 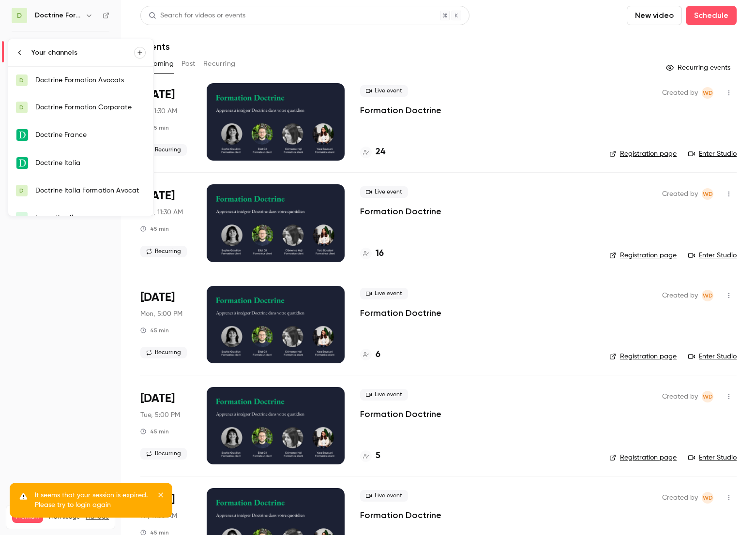 I want to click on button: close, so click(x=161, y=496).